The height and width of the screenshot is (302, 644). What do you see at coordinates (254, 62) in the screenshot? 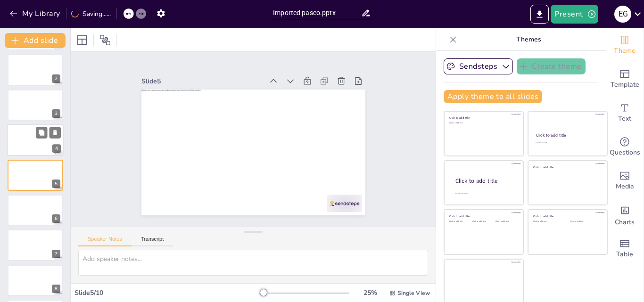
I see `div: Slide 5` at bounding box center [254, 62].